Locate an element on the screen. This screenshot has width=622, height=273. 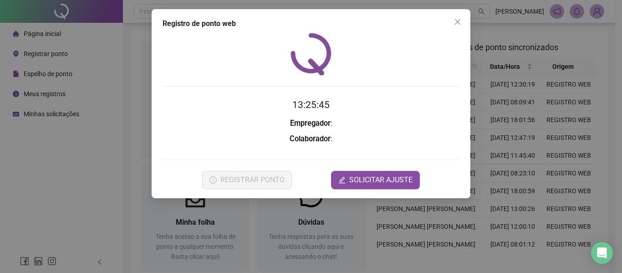
button: REGISTRAR PONTO is located at coordinates (247, 180).